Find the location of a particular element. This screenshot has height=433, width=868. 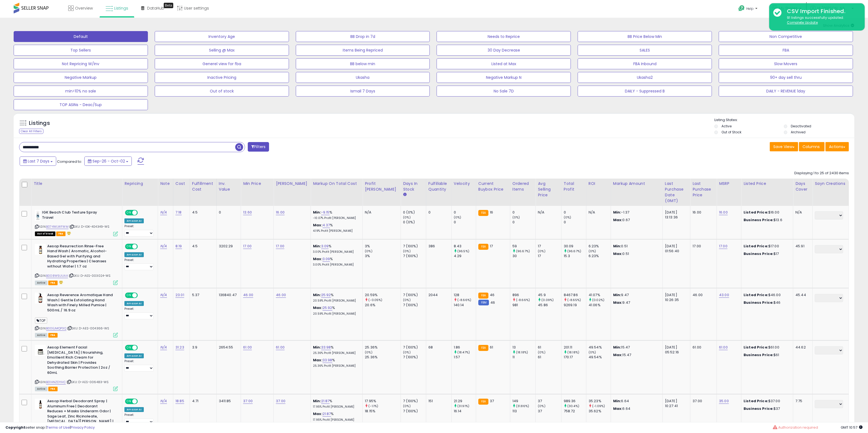

div: Current Buybox Price is located at coordinates (493, 186).